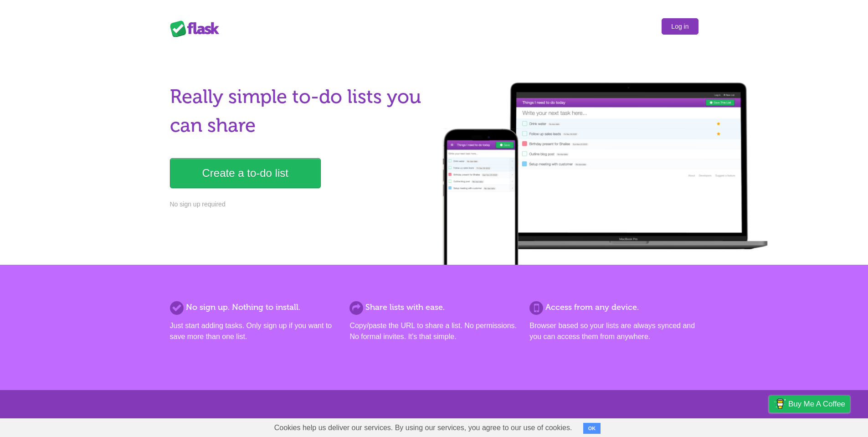  I want to click on h2: Share lists with ease., so click(434, 307).